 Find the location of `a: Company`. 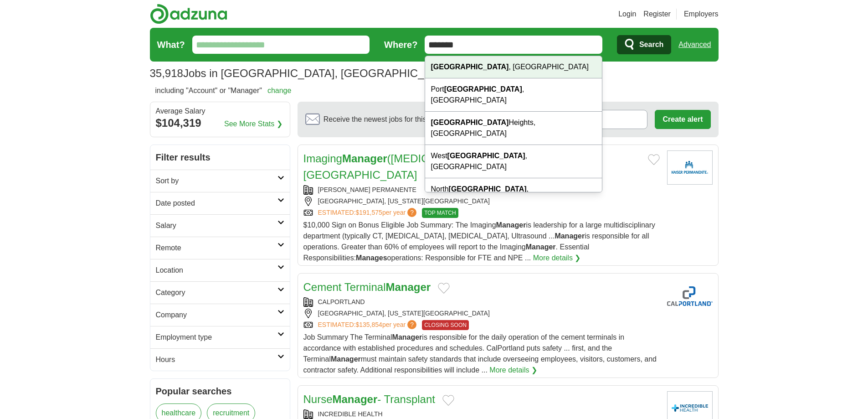

a: Company is located at coordinates (220, 314).